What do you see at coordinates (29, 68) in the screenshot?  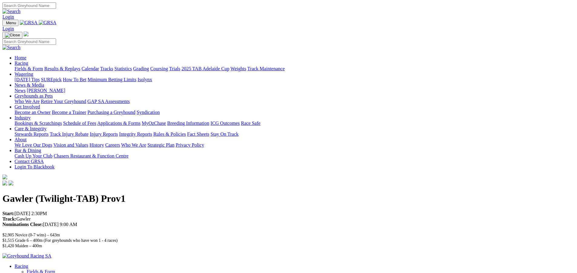 I see `a: Fields & Form` at bounding box center [29, 68].